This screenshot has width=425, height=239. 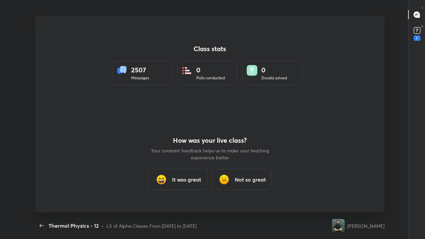 What do you see at coordinates (187, 70) in the screenshot?
I see `img: statsPoll.b571884d.svg` at bounding box center [187, 70].